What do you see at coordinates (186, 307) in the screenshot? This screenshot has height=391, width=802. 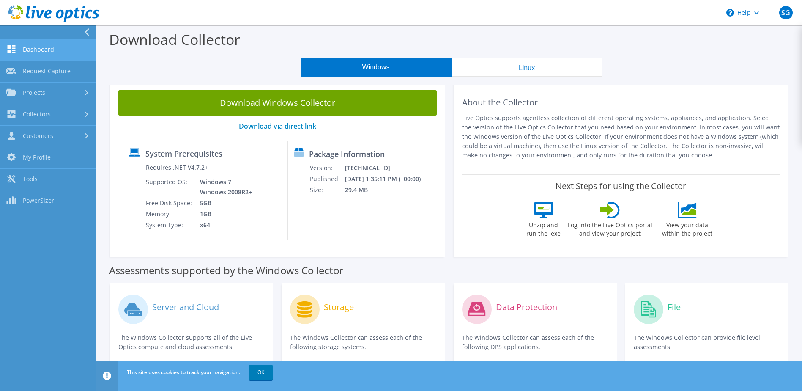 I see `label: Server and Cloud` at bounding box center [186, 307].